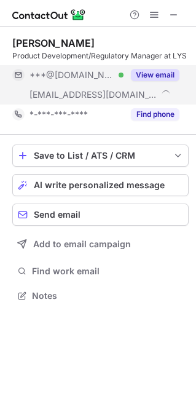 The width and height of the screenshot is (196, 393). Describe the element at coordinates (99, 185) in the screenshot. I see `span: AI write personalized message` at that location.